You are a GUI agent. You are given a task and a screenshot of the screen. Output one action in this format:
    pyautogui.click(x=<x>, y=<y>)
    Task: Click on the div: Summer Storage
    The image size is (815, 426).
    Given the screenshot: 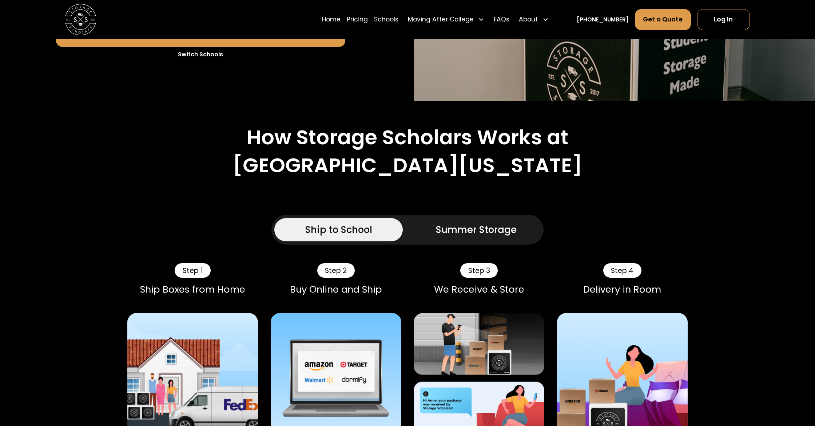 What is the action you would take?
    pyautogui.click(x=476, y=230)
    